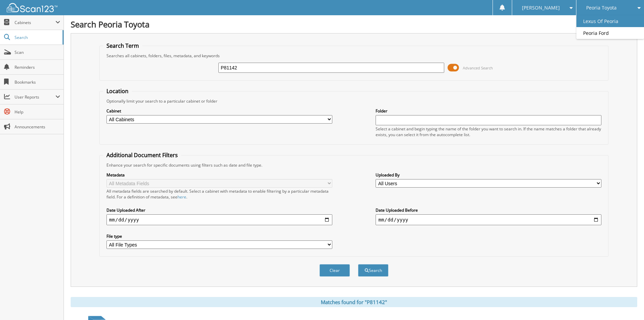  I want to click on span: Announcements, so click(37, 127).